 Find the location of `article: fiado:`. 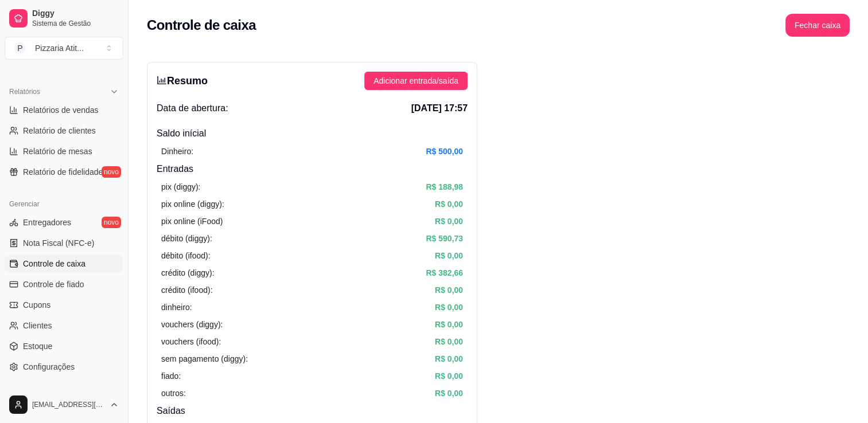

article: fiado: is located at coordinates (171, 376).